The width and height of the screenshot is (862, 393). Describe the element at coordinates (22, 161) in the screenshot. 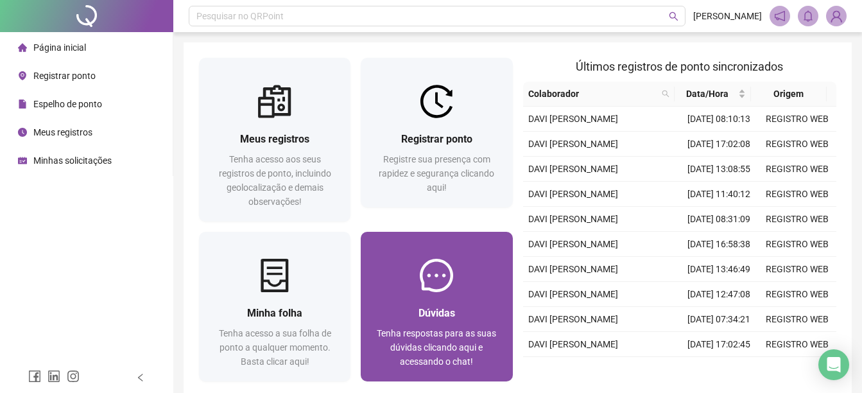

I see `span: schedule` at that location.